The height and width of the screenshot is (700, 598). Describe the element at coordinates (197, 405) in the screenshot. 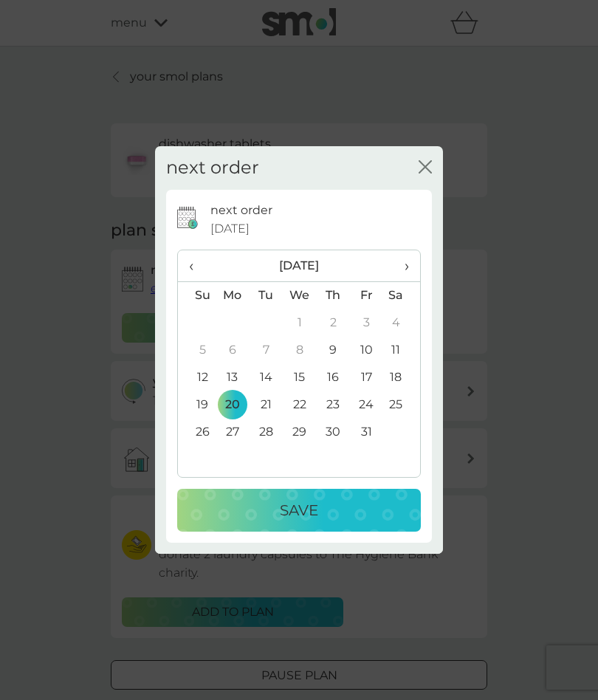

I see `td: 19` at that location.